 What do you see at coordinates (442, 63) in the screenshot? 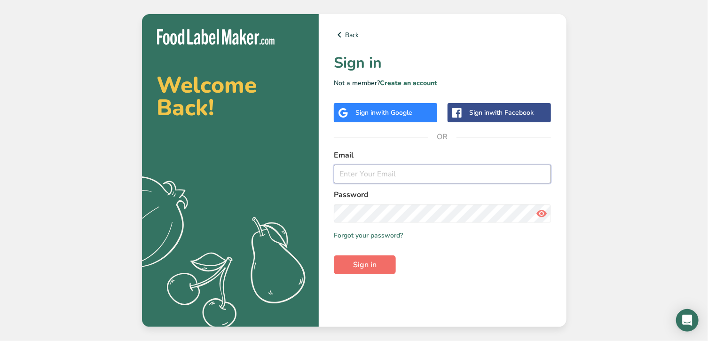
I see `h1: Sign in` at bounding box center [442, 63].